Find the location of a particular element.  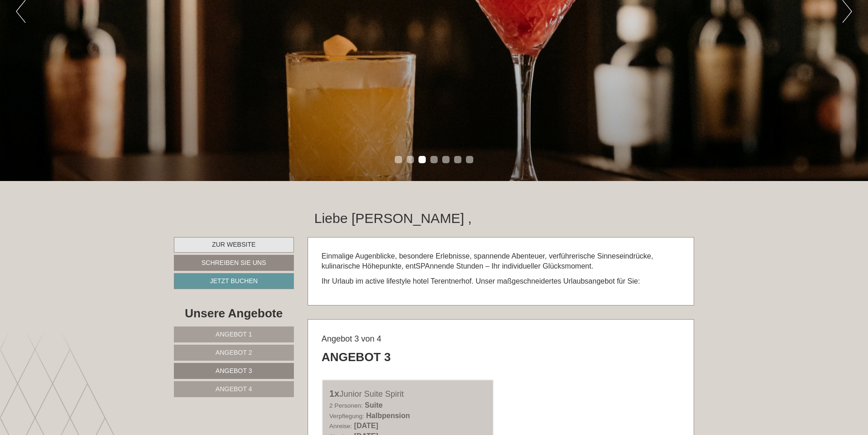

b: Suite is located at coordinates (373, 405).